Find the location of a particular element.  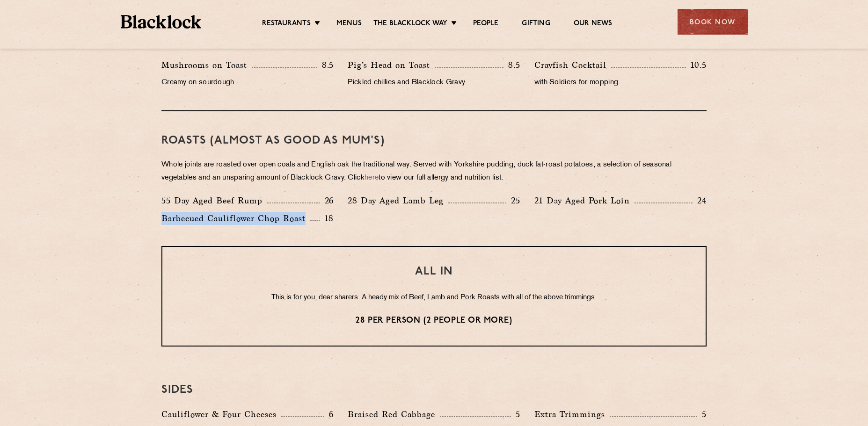

p: 18 is located at coordinates (327, 218).